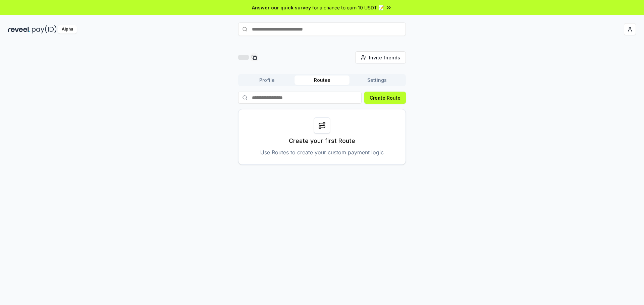 The height and width of the screenshot is (305, 644). I want to click on button: Invite friends, so click(380, 57).